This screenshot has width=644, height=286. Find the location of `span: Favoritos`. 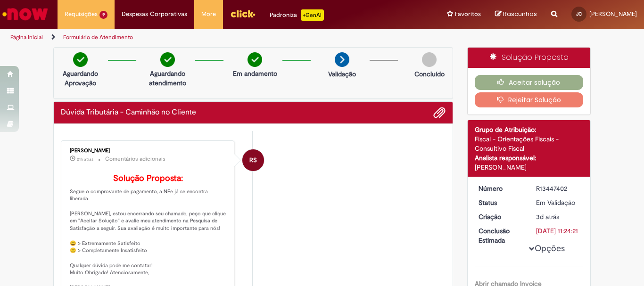

span: Favoritos is located at coordinates (468, 14).